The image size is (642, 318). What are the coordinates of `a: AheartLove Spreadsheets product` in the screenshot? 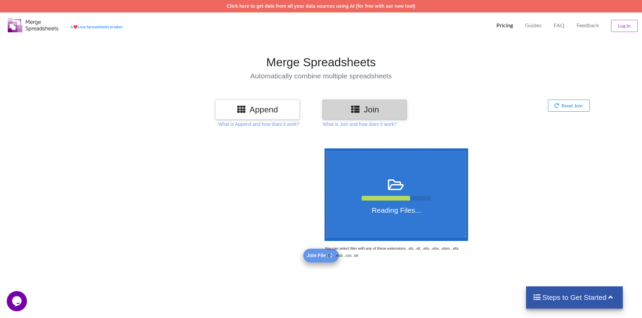 It's located at (96, 27).